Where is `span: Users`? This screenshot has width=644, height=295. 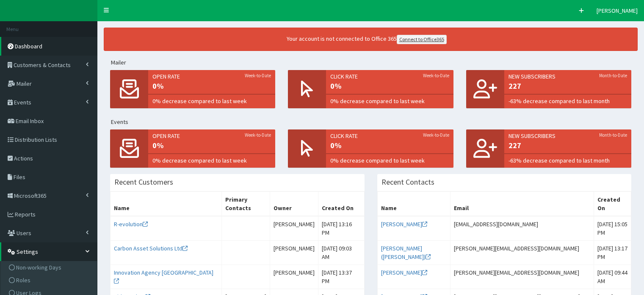
span: Users is located at coordinates (23, 233).